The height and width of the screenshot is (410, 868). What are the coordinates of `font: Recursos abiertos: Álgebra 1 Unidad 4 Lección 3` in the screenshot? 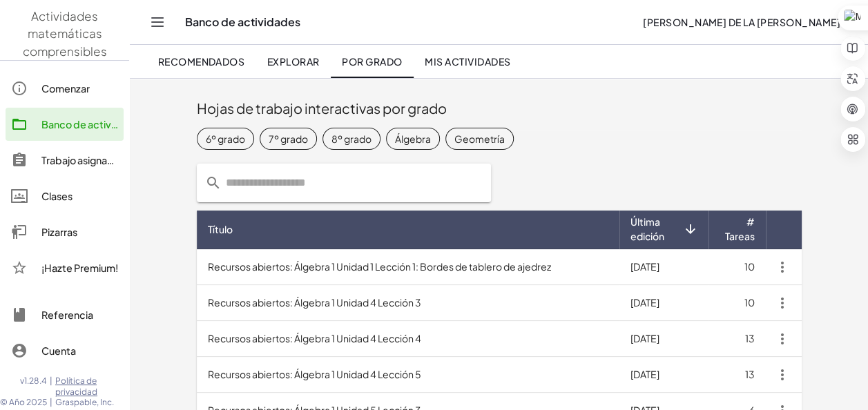 It's located at (314, 303).